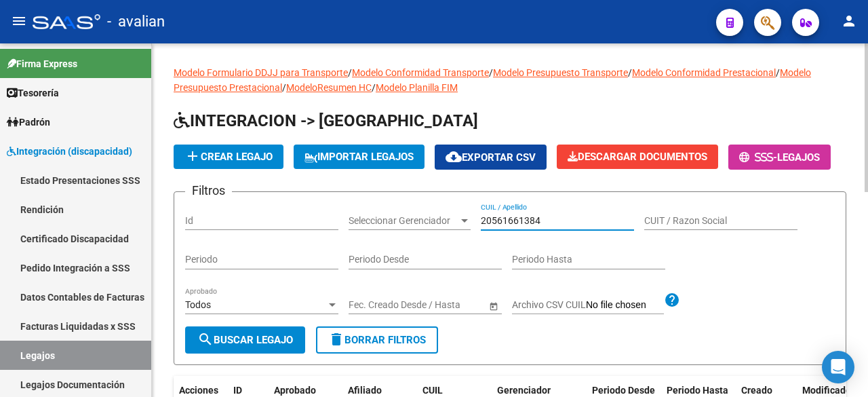  I want to click on mat-icon: person, so click(849, 21).